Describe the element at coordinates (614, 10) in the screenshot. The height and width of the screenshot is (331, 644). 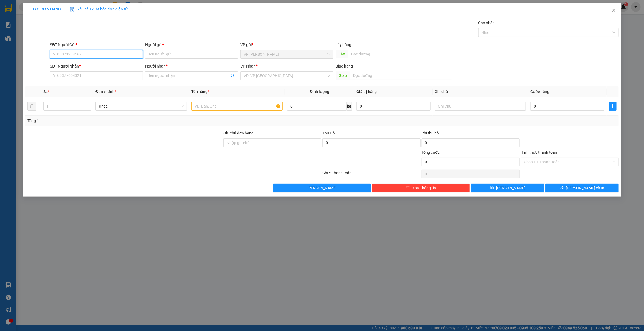
I see `button: Close` at that location.